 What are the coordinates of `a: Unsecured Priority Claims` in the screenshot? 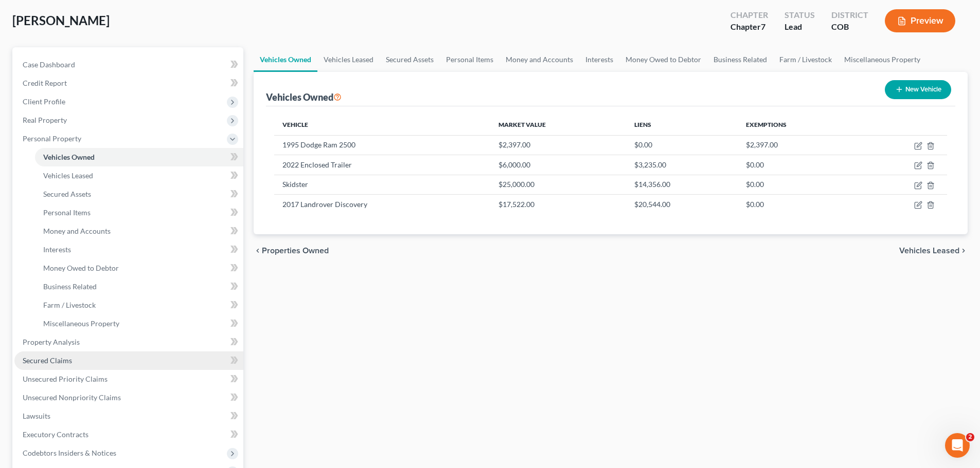 It's located at (129, 379).